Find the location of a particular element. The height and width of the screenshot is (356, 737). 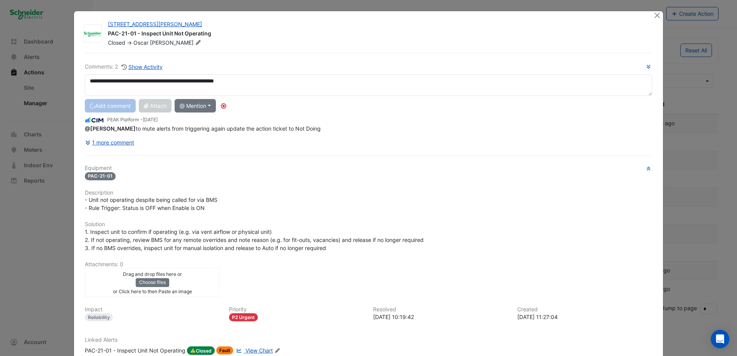

fa-icon: Edit Linked Alerts is located at coordinates (277, 351).